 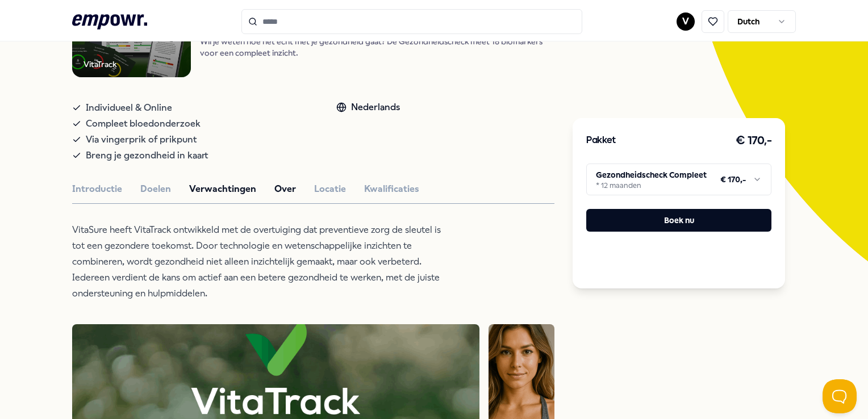 I want to click on button: Locatie, so click(x=330, y=189).